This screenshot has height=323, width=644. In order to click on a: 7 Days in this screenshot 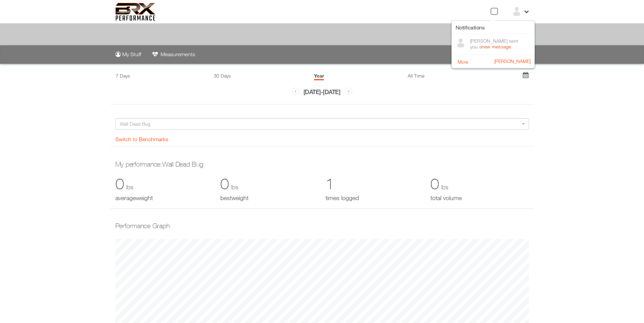, I will do `click(123, 76)`.